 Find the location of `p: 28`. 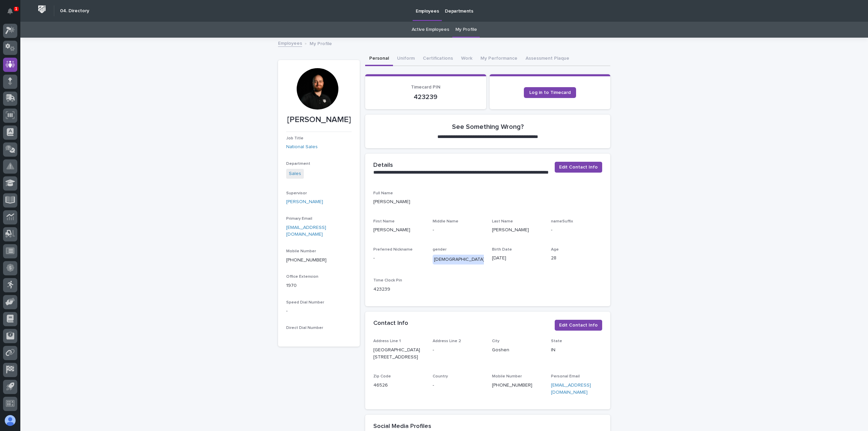

p: 28 is located at coordinates (576, 258).